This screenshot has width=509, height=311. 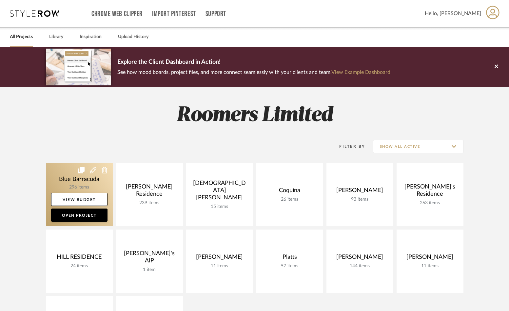 What do you see at coordinates (290, 192) in the screenshot?
I see `div: Coquina` at bounding box center [290, 192].